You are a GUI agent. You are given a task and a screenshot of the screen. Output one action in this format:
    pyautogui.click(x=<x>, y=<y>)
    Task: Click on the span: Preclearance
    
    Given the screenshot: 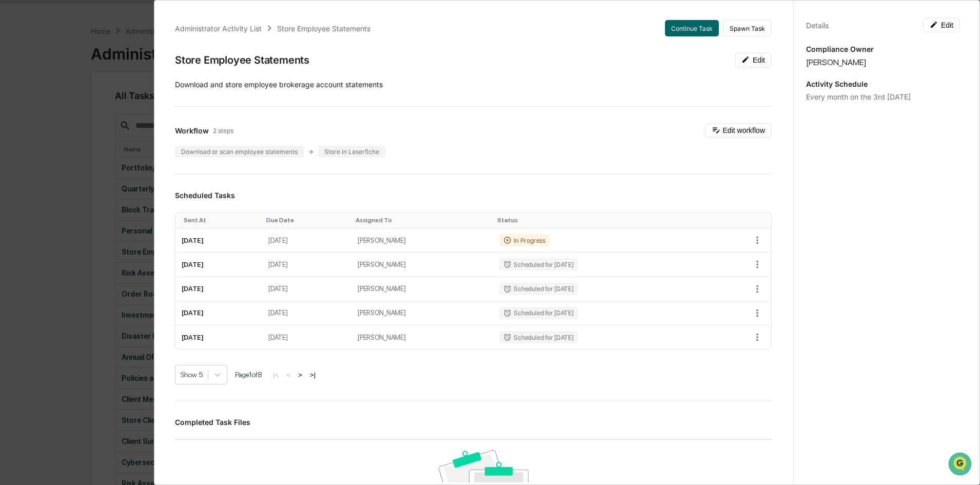 What is the action you would take?
    pyautogui.click(x=43, y=135)
    